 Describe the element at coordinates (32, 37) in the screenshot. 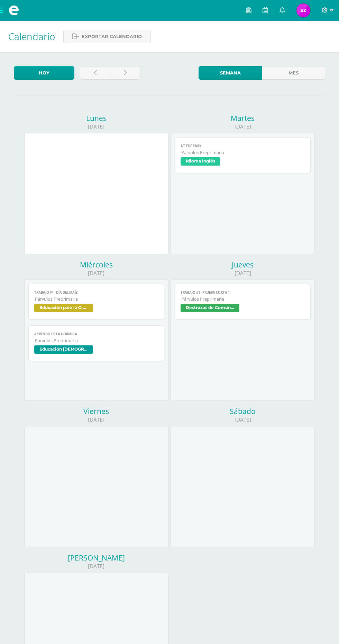

I see `span: Calendario` at that location.